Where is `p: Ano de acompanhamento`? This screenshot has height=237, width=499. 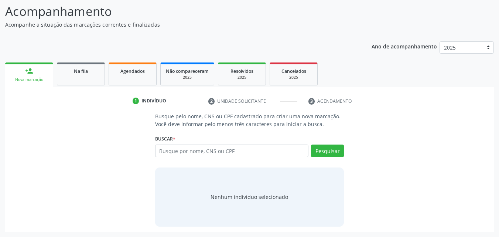
p: Ano de acompanhamento is located at coordinates (404, 46).